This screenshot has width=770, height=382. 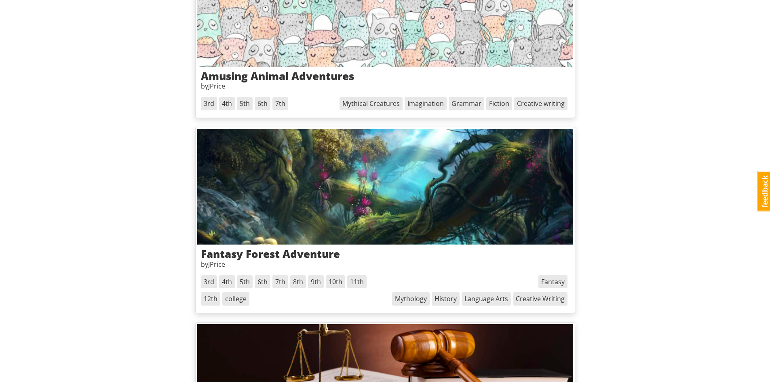 I want to click on span: Imagination, so click(x=425, y=103).